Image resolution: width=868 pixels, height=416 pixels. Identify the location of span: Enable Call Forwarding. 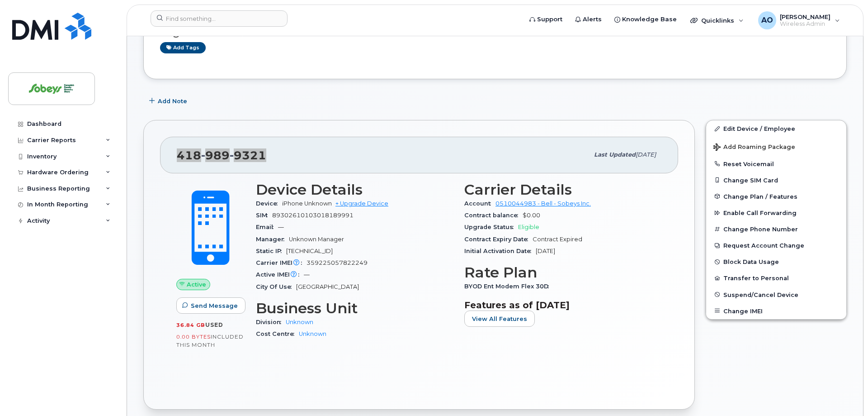
(759, 213).